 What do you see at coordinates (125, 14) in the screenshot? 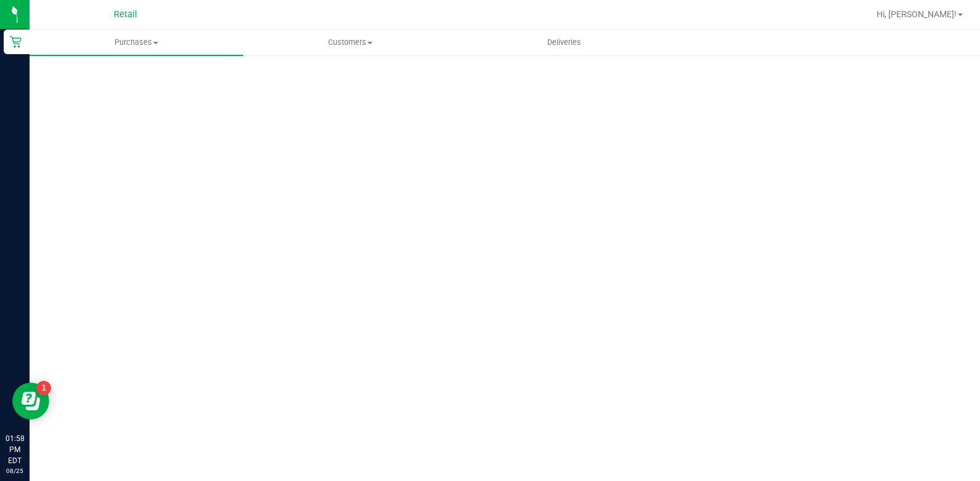
I see `span: Retail` at bounding box center [125, 14].